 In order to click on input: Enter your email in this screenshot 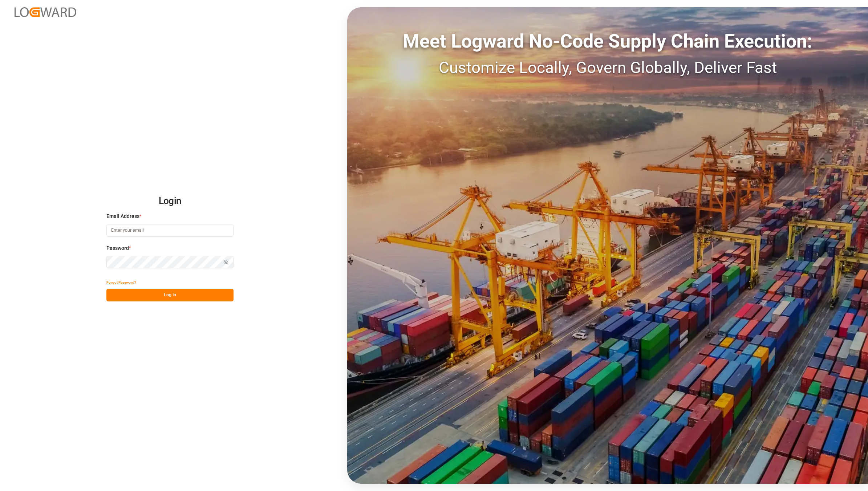, I will do `click(170, 230)`.